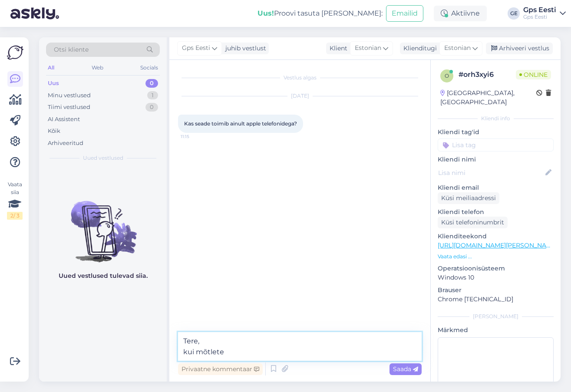 The width and height of the screenshot is (571, 392). Describe the element at coordinates (71, 50) in the screenshot. I see `span: Otsi kliente` at that location.